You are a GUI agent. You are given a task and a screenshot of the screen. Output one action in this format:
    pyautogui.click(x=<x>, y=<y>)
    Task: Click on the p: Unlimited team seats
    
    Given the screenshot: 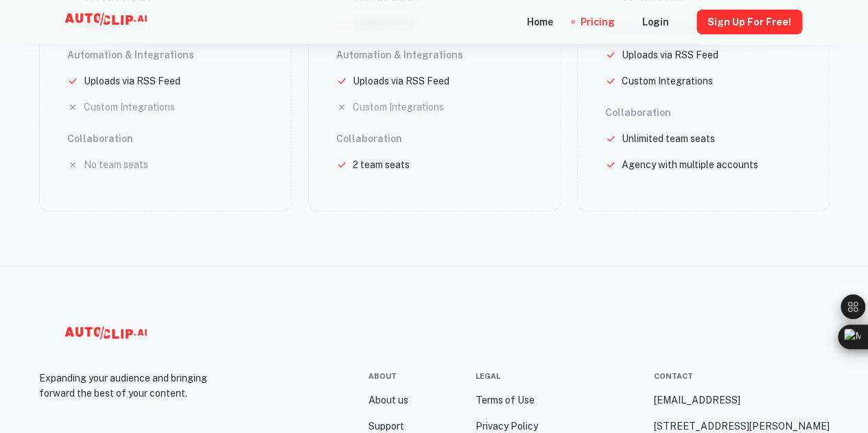 What is the action you would take?
    pyautogui.click(x=668, y=139)
    